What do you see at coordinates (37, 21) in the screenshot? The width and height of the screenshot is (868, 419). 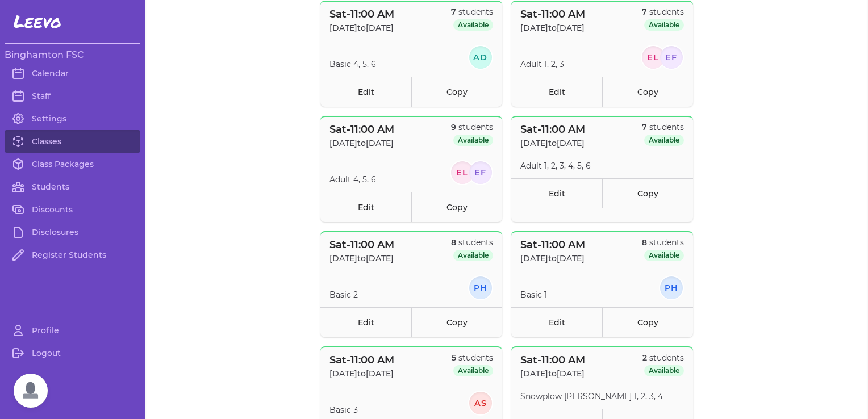 I see `span: Leevo` at bounding box center [37, 21].